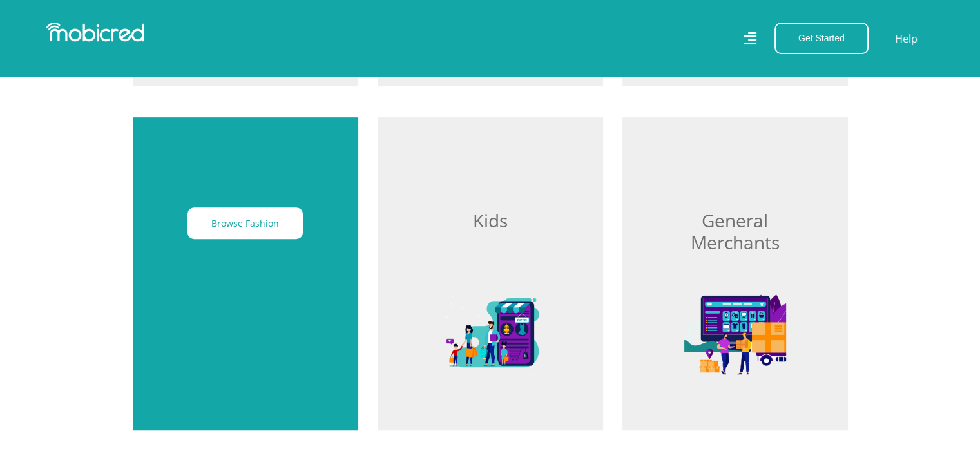 This screenshot has height=460, width=980. I want to click on a: Fashion Mobicred - Fashion Browse Fashion, so click(245, 274).